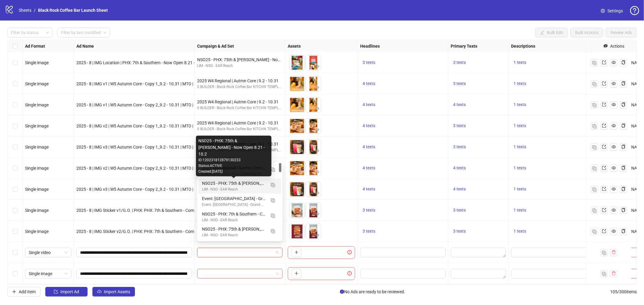 The image size is (644, 305). I want to click on span: 2025 - 8 | IMG v2 | W5 Autumn Core - Copy 1_9.2 - 10.31 | MTO | OLO URL | Order Now, so click(155, 126).